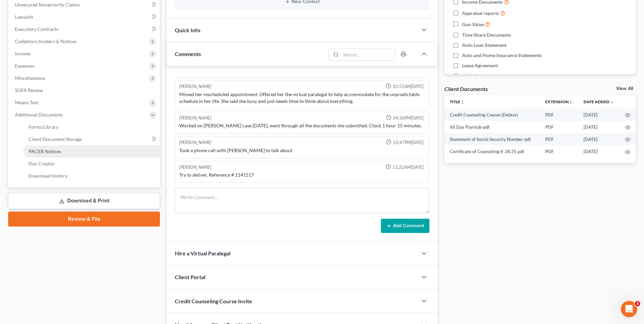 The width and height of the screenshot is (644, 324). What do you see at coordinates (457, 102) in the screenshot?
I see `a: Titleunfold_more` at bounding box center [457, 102].